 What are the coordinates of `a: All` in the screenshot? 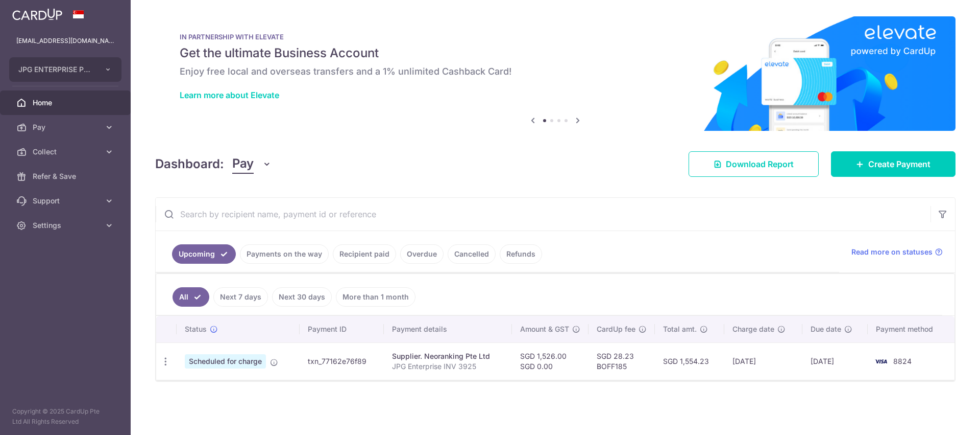 It's located at (191, 297).